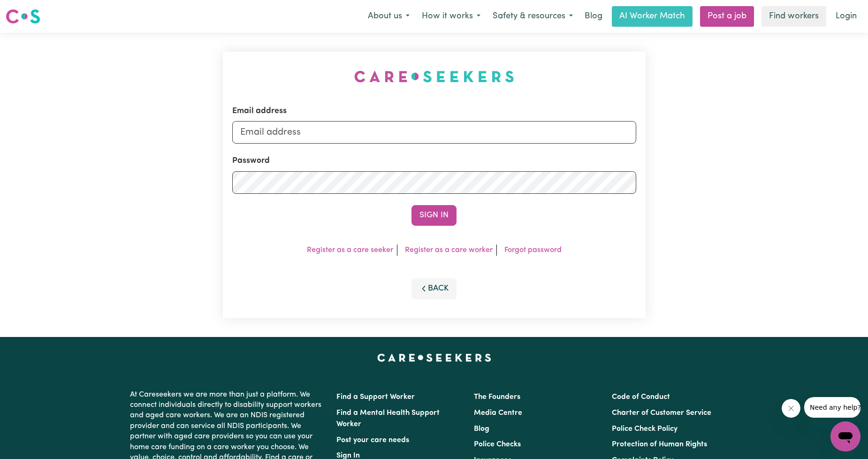  Describe the element at coordinates (389, 16) in the screenshot. I see `button: About us` at that location.